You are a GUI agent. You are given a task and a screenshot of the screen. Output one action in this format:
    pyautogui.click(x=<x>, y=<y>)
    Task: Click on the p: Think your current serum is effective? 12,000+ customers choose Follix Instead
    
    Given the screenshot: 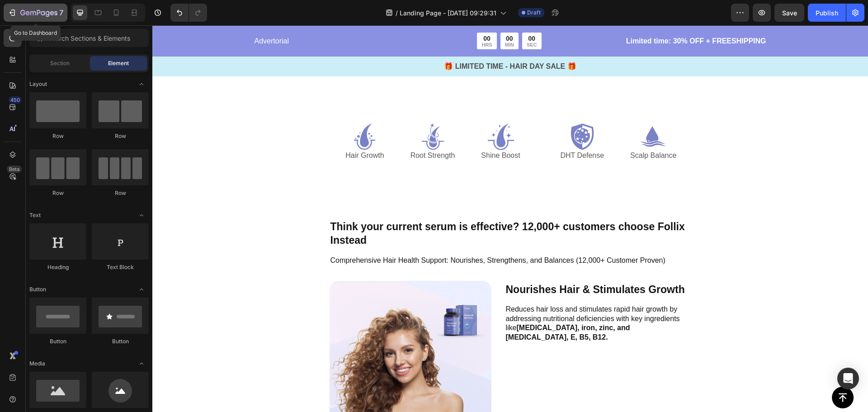 What is the action you would take?
    pyautogui.click(x=358, y=208)
    